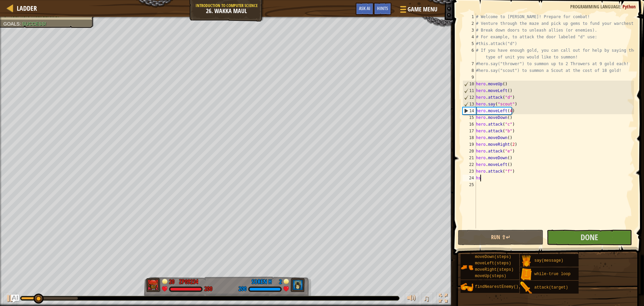 This screenshot has width=644, height=306. I want to click on span: Ladder, so click(27, 8).